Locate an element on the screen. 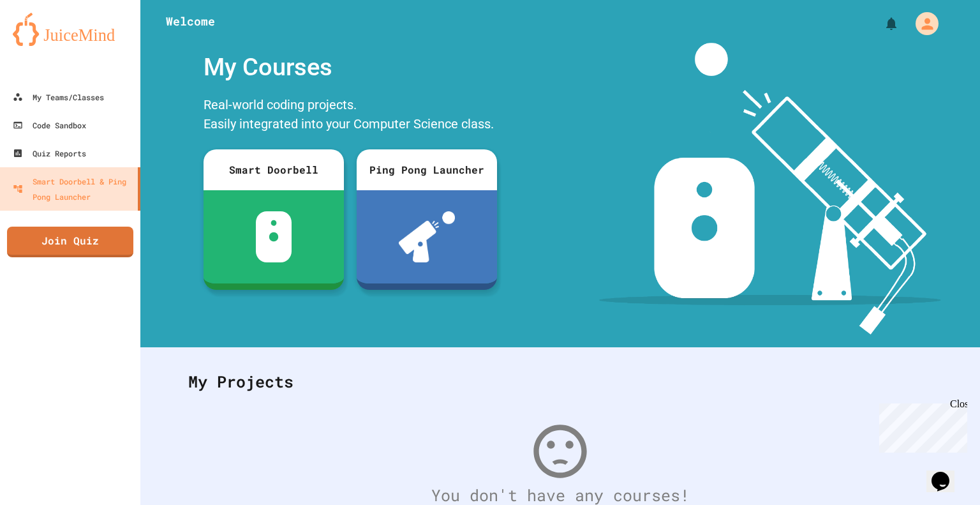  div: Smart Doorbell & Ping Pong Launcher is located at coordinates (73, 189).